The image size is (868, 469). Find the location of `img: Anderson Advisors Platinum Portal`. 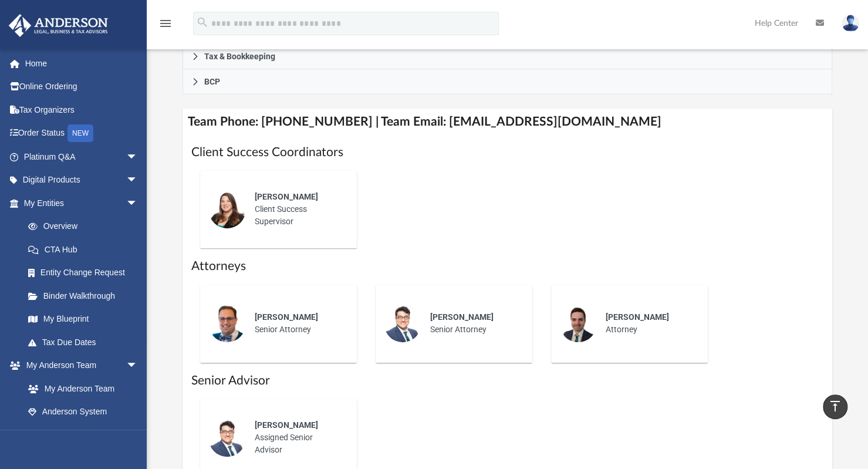

img: Anderson Advisors Platinum Portal is located at coordinates (58, 26).